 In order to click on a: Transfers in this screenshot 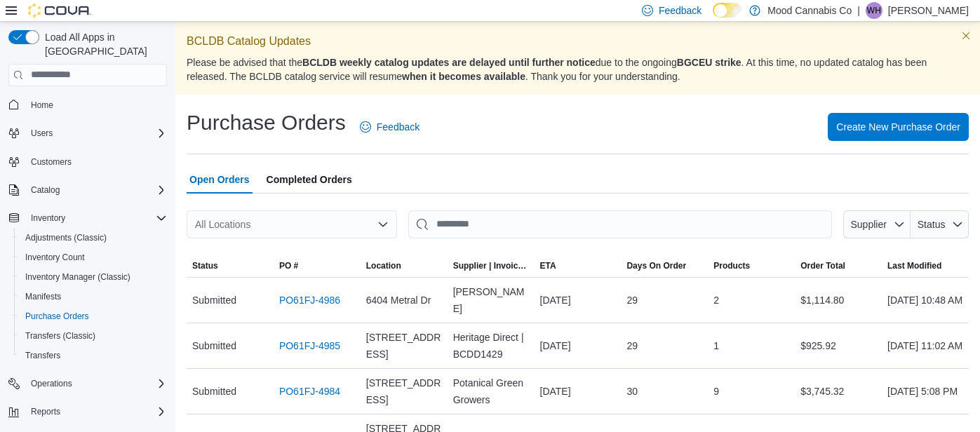, I will do `click(43, 355)`.